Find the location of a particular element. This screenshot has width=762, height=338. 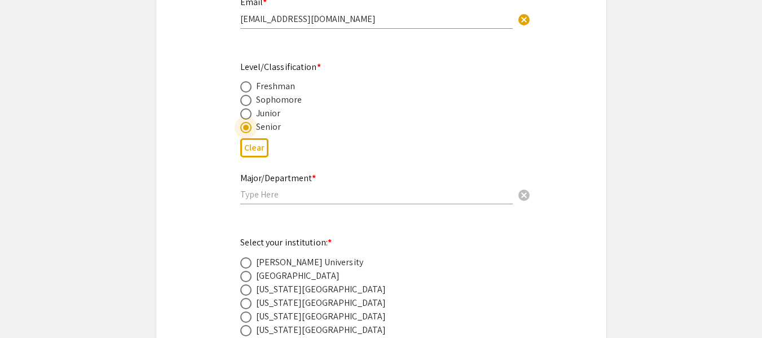

mat-label: Level/Classification is located at coordinates (280, 67).